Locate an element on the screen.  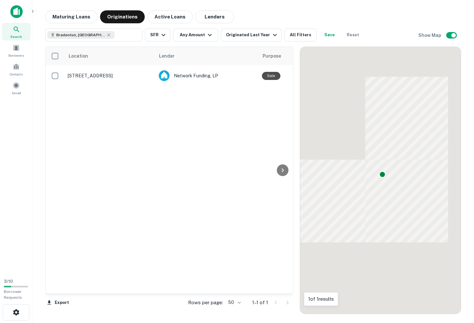
a: Search is located at coordinates (16, 32).